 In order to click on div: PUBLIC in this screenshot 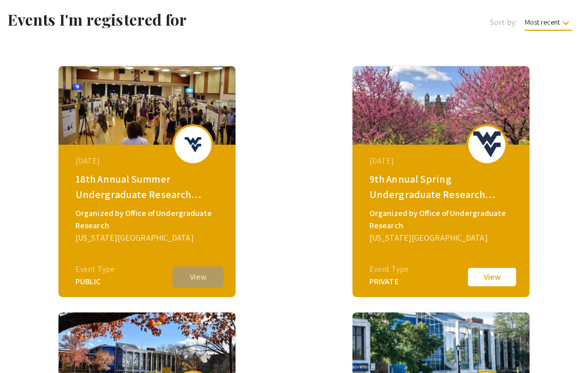, I will do `click(95, 282)`.